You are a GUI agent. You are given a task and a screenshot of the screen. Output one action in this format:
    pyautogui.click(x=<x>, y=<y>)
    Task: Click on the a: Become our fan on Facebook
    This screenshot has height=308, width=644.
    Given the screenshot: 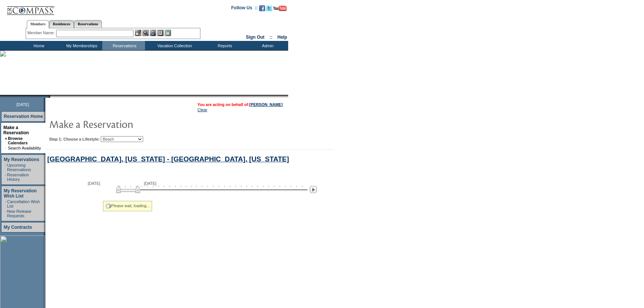 What is the action you would take?
    pyautogui.click(x=262, y=10)
    